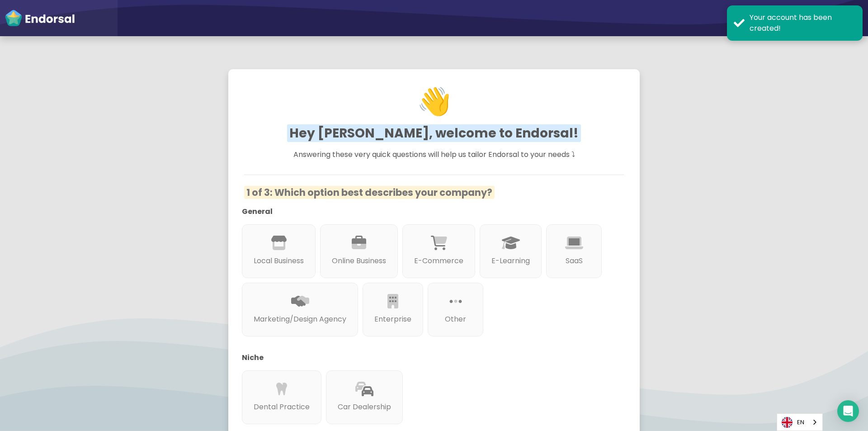 The width and height of the screenshot is (868, 431). Describe the element at coordinates (279, 261) in the screenshot. I see `p: Local Business` at that location.